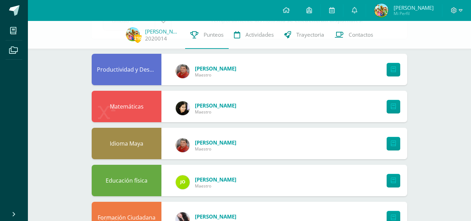 The image size is (471, 221). Describe the element at coordinates (207, 35) in the screenshot. I see `a: Punteos` at that location.